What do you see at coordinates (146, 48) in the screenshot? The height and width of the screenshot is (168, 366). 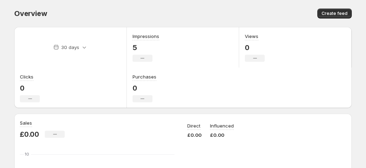 I see `p: 5` at bounding box center [146, 48].